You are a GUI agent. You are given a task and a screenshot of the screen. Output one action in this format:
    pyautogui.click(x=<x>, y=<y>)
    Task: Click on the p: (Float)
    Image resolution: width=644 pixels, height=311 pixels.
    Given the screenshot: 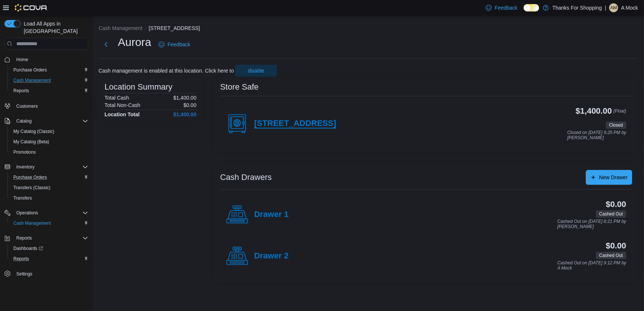 What is the action you would take?
    pyautogui.click(x=619, y=114)
    